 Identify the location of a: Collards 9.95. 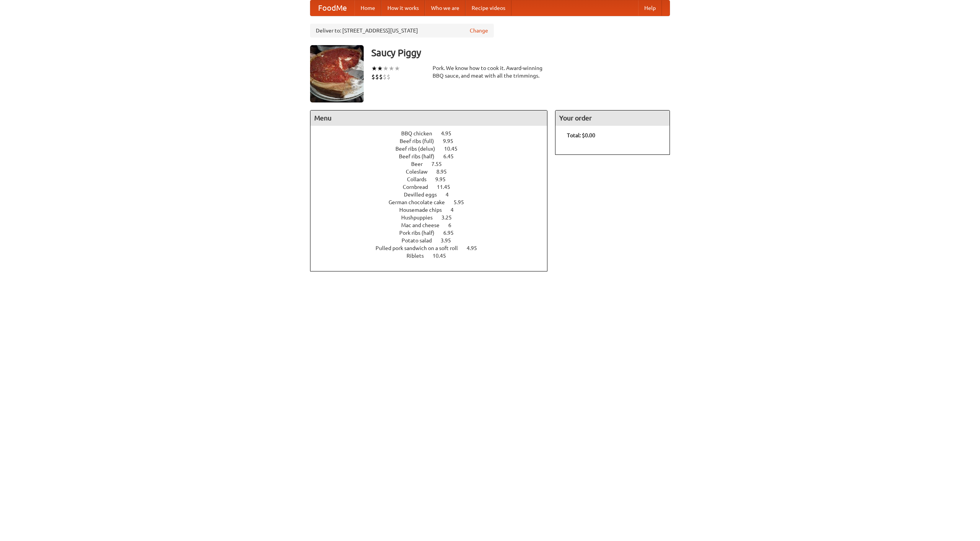
(433, 179).